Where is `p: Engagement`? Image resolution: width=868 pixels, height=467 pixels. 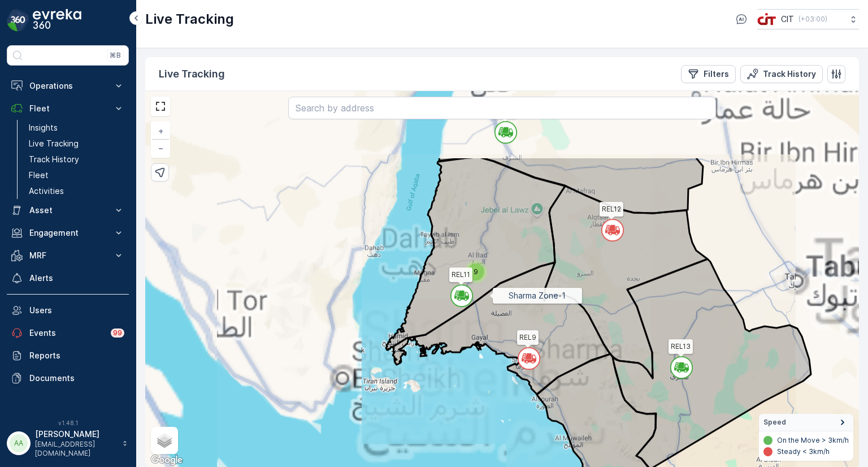 p: Engagement is located at coordinates (68, 233).